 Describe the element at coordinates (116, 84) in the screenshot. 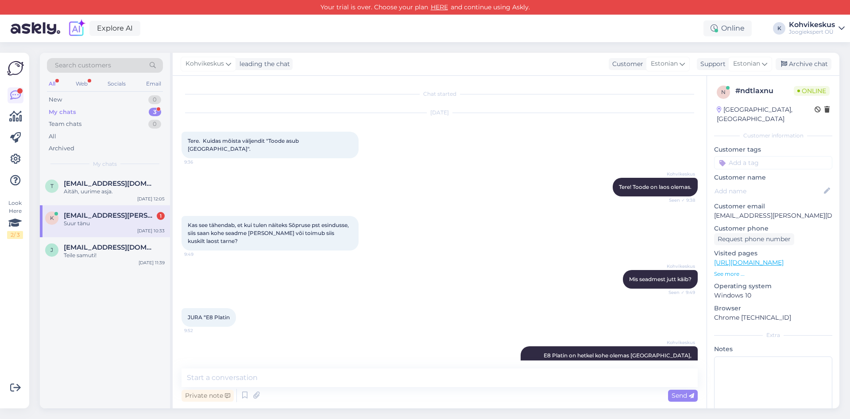

I see `div: Socials` at that location.